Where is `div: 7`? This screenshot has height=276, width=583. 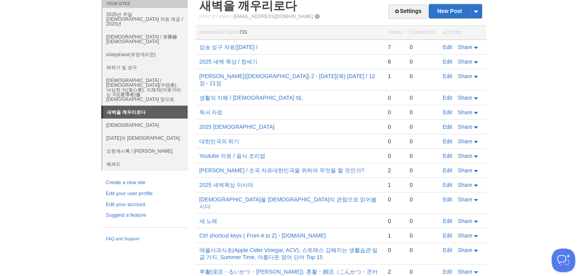 div: 7 is located at coordinates (395, 47).